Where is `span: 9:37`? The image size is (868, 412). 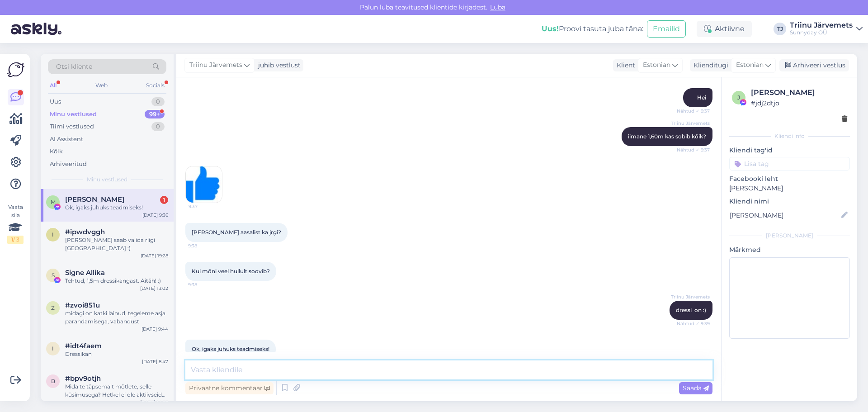
span: 9:37 is located at coordinates (205, 206).